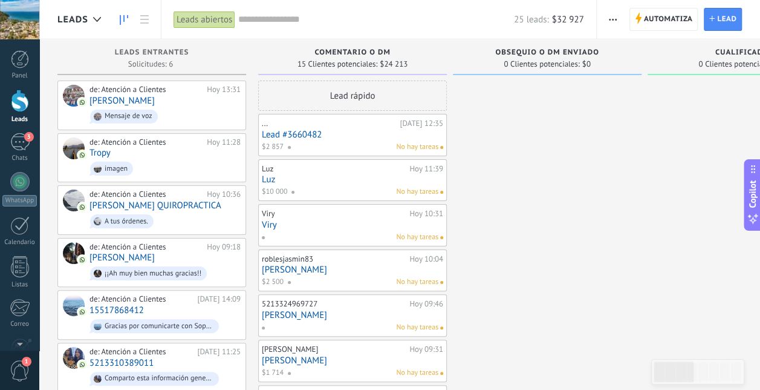 This screenshot has height=390, width=760. I want to click on a: 15517868412, so click(117, 310).